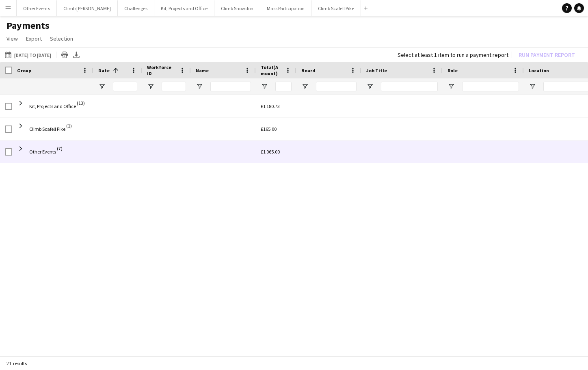  What do you see at coordinates (174, 87) in the screenshot?
I see `input: Workforce ID Filter Input` at bounding box center [174, 87].